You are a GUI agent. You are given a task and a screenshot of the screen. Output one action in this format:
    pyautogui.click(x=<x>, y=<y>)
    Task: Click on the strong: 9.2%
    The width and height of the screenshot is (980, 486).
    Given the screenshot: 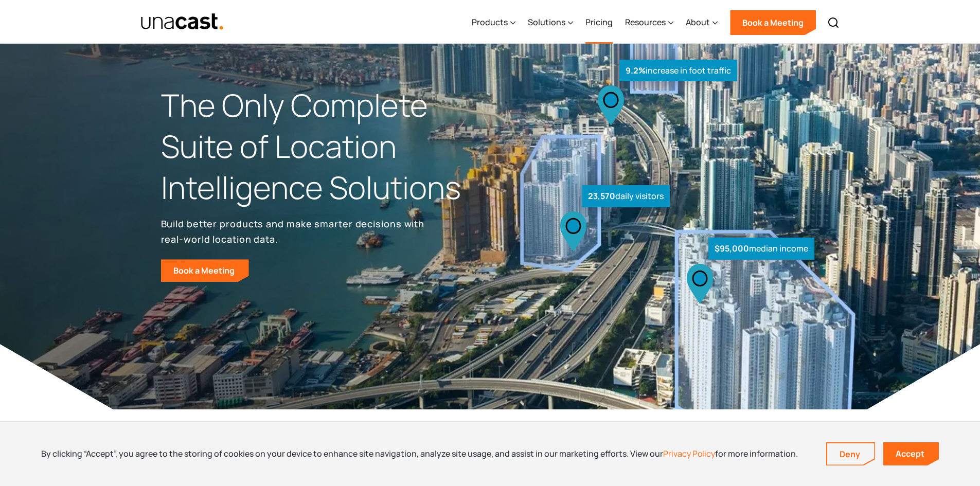 What is the action you would take?
    pyautogui.click(x=635, y=71)
    